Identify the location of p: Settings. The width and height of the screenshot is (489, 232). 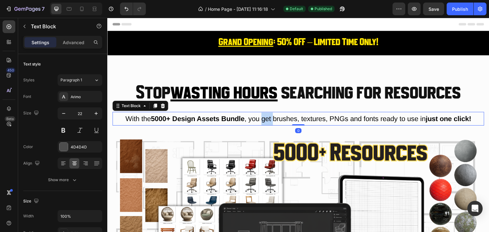
(40, 42).